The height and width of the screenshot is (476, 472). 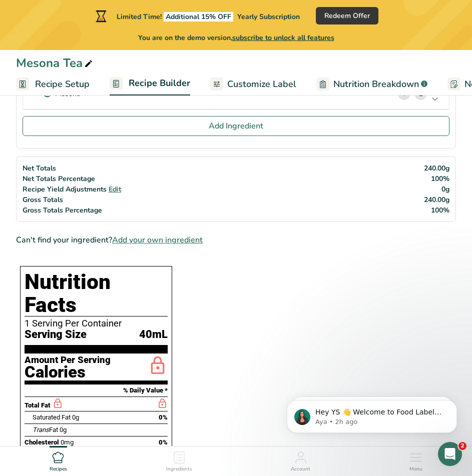 I want to click on span: 0mg, so click(x=67, y=442).